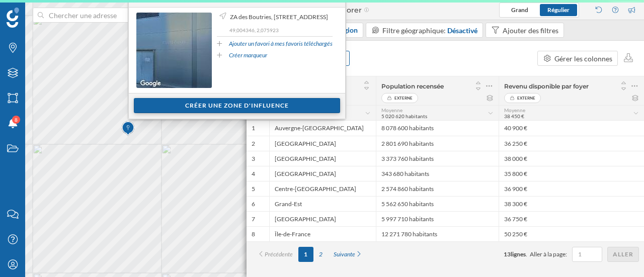 The height and width of the screenshot is (277, 644). What do you see at coordinates (437, 173) in the screenshot?
I see `div: 343 680 habitants` at bounding box center [437, 173].